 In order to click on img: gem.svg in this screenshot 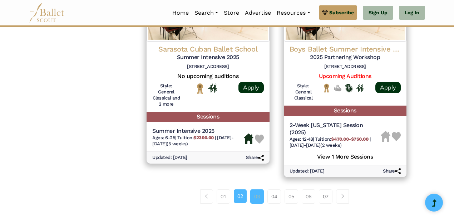, I will do `click(325, 13)`.